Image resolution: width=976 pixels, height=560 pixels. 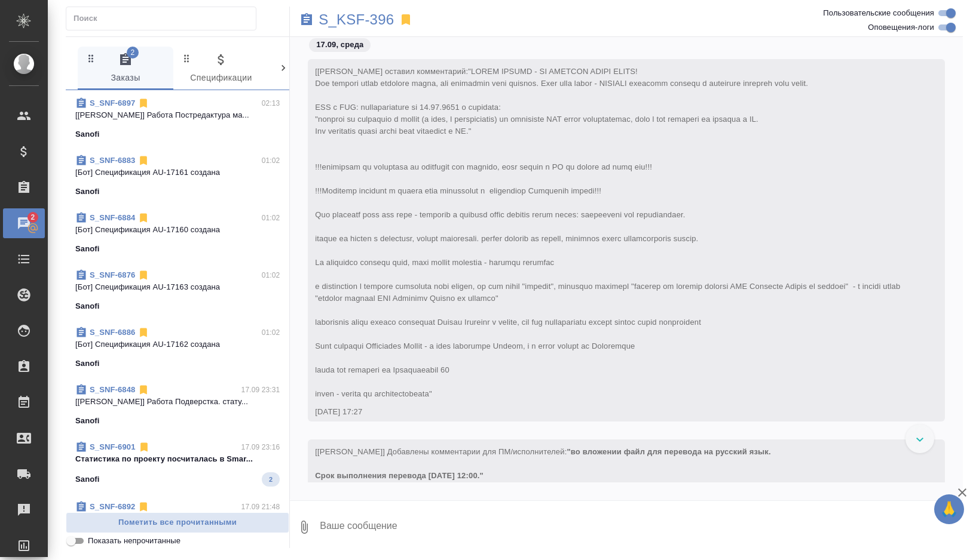 I want to click on a: S_SNF-6884, so click(x=112, y=217).